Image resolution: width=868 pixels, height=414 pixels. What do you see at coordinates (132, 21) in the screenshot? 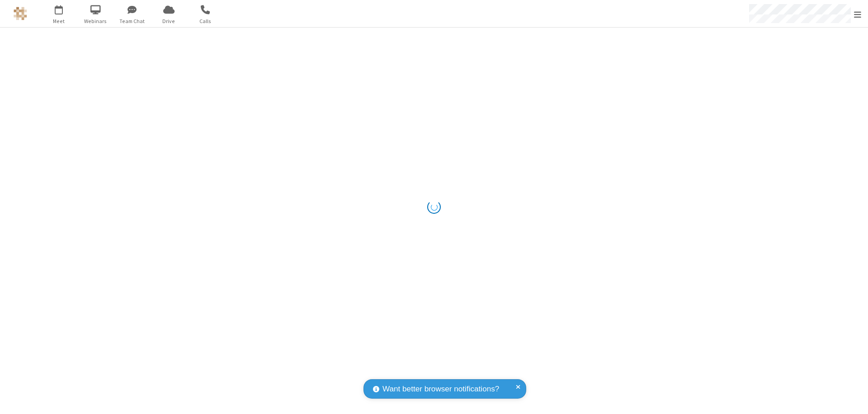
I see `span: Team Chat` at bounding box center [132, 21].